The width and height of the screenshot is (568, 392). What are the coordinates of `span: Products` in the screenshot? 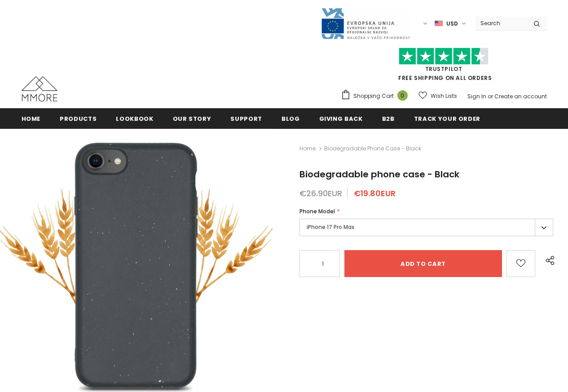 It's located at (78, 118).